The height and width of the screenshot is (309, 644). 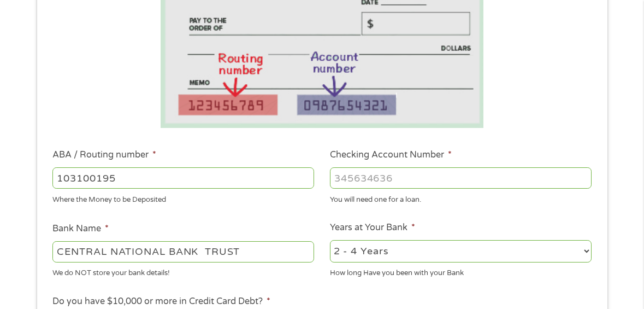 What do you see at coordinates (183, 178) in the screenshot?
I see `input: 263177916` at bounding box center [183, 178].